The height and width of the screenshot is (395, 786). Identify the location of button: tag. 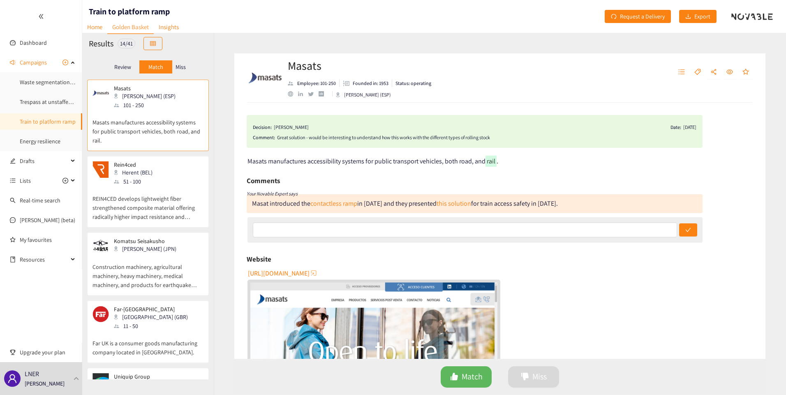
(697, 72).